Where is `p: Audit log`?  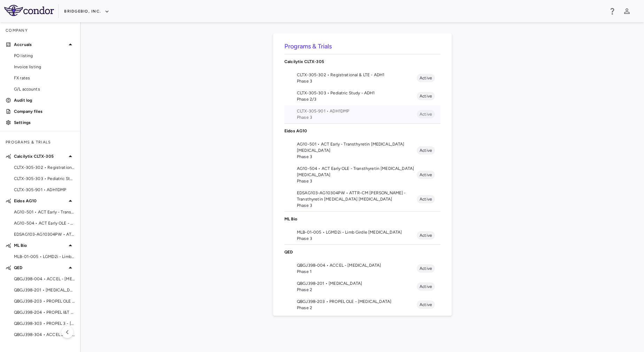 p: Audit log is located at coordinates (44, 100).